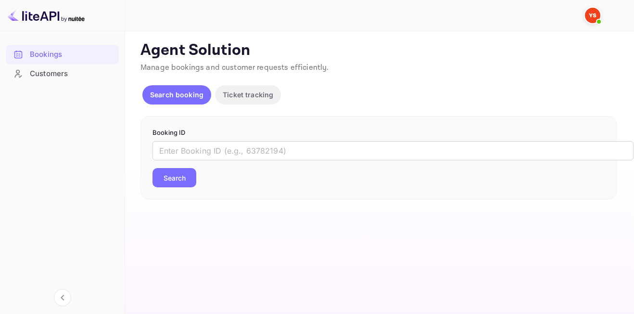 The image size is (634, 314). What do you see at coordinates (63, 297) in the screenshot?
I see `button: Collapse navigation` at bounding box center [63, 297].